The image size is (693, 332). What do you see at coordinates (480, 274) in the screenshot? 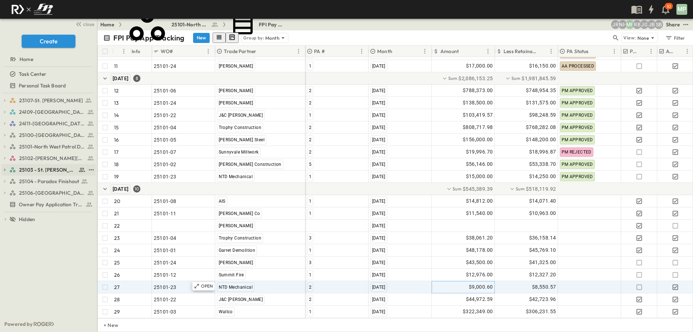
I see `span: $12,976.00` at bounding box center [480, 274].